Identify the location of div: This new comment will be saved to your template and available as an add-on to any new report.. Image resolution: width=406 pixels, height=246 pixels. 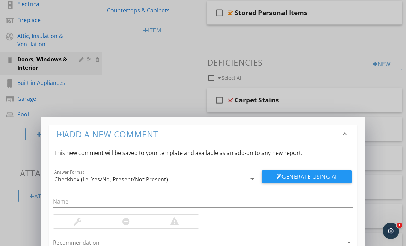
(203, 153).